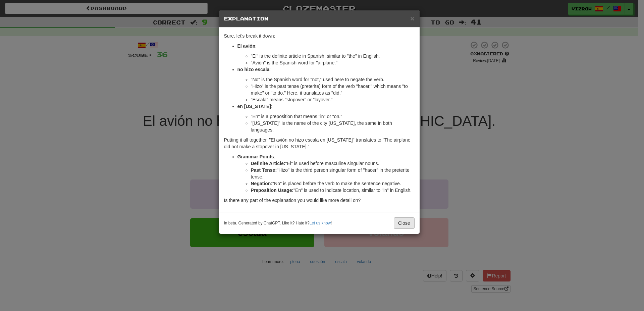 The width and height of the screenshot is (644, 311). I want to click on a: Let us know, so click(320, 223).